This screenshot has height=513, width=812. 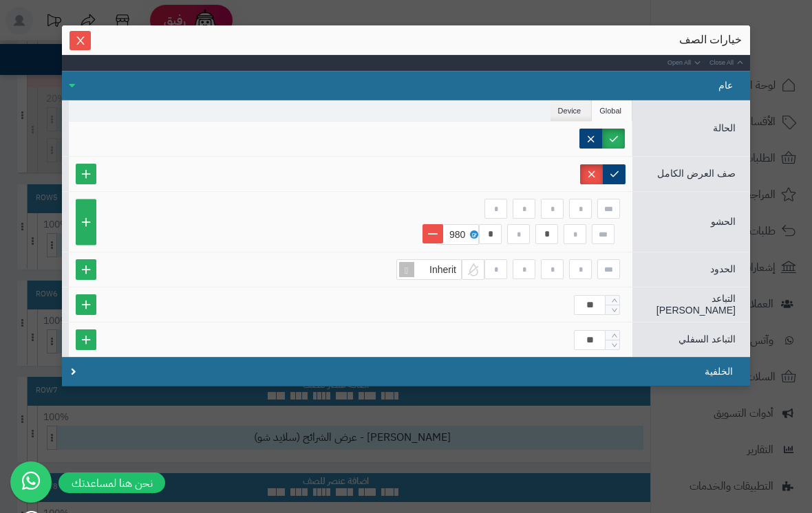 I want to click on span: الحدود, so click(x=722, y=269).